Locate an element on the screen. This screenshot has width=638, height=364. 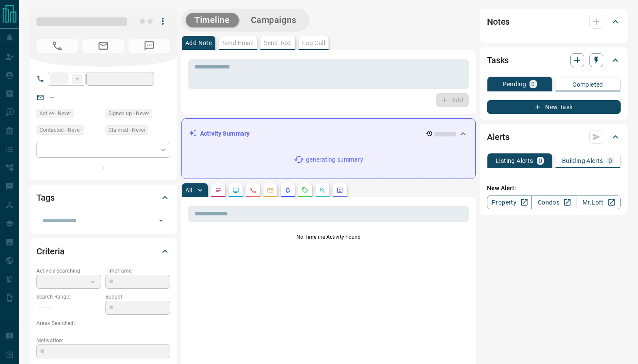
div: Tags is located at coordinates (103, 198).